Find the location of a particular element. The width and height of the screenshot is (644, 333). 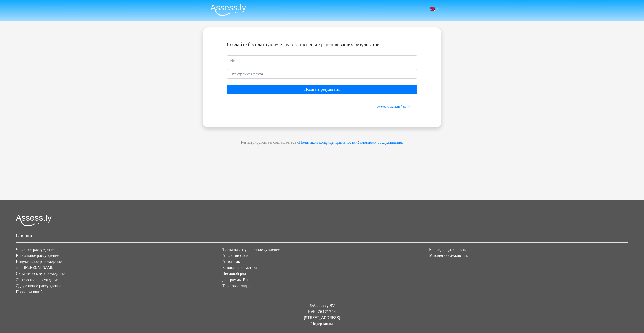

a: Политикой конфиденциальности is located at coordinates (328, 142).